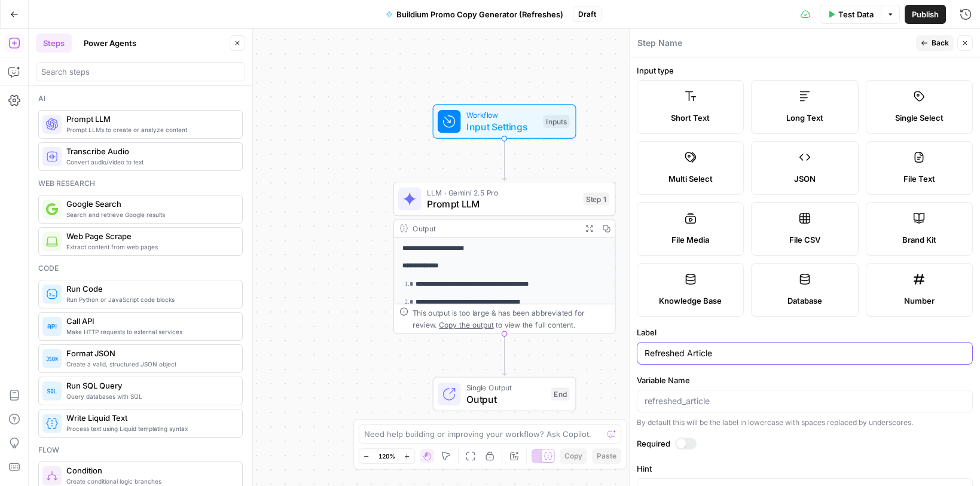  What do you see at coordinates (856, 14) in the screenshot?
I see `span: Test Data` at bounding box center [856, 14].